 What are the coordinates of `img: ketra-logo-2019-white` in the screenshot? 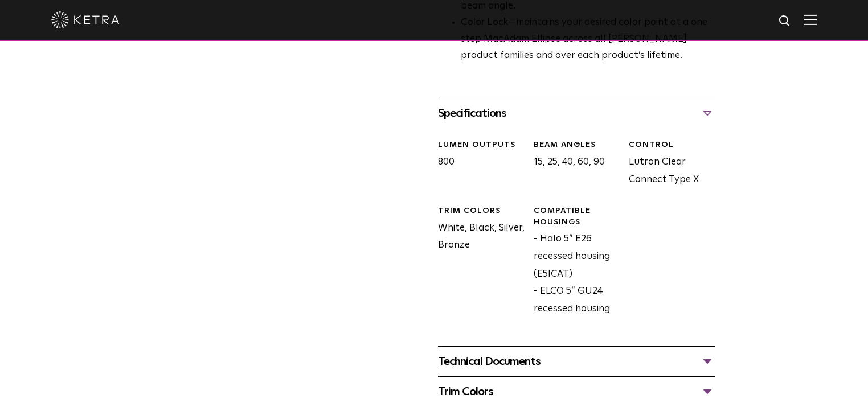 It's located at (86, 20).